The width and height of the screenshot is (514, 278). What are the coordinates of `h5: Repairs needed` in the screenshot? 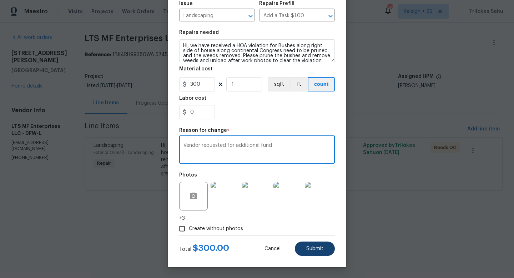 It's located at (199, 33).